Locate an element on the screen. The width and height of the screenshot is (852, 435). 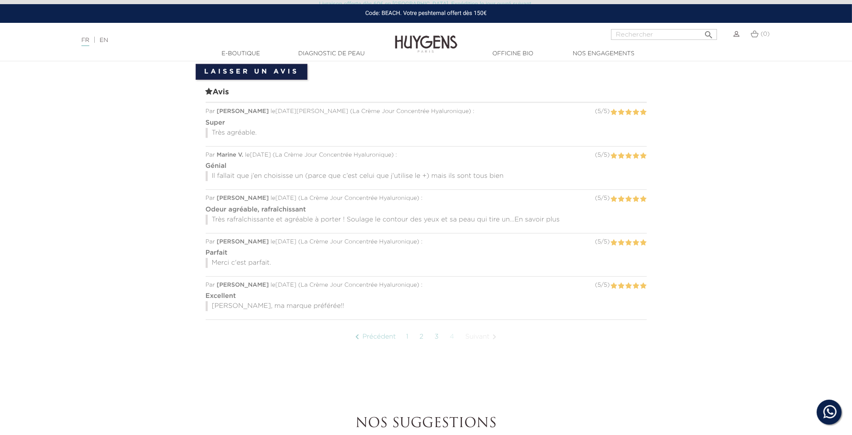
img: Huygens is located at coordinates (426, 38).